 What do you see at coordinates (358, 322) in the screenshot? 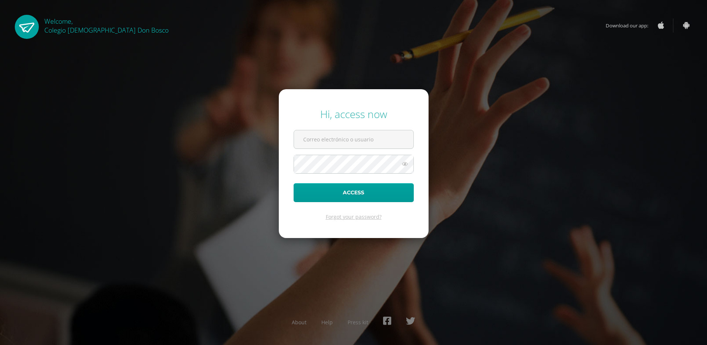
I see `a: Press kit` at bounding box center [358, 322].